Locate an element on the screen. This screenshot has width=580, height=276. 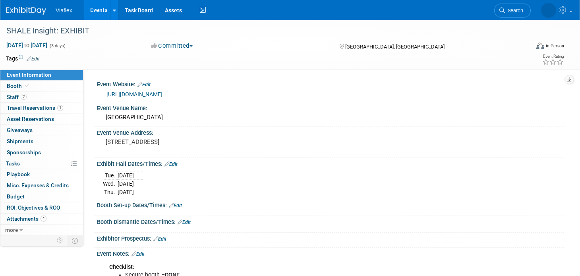
div: Event Rating is located at coordinates (553, 56).